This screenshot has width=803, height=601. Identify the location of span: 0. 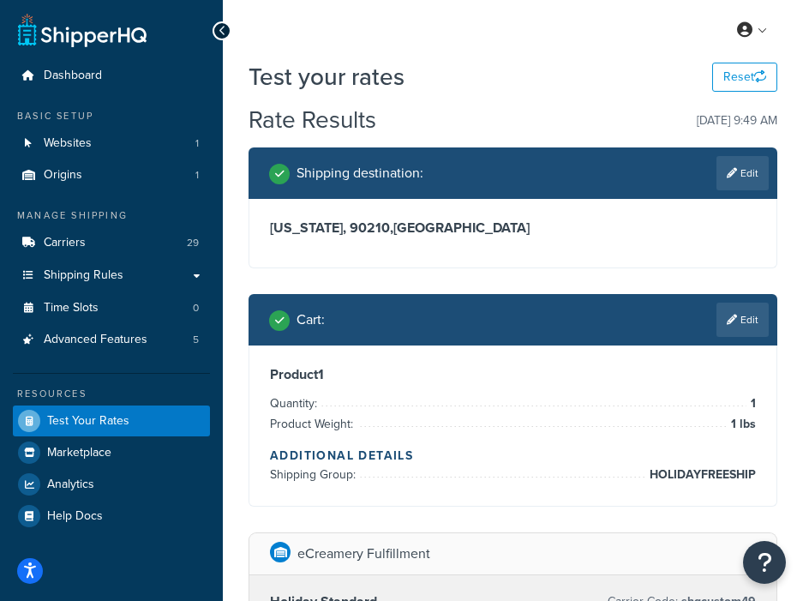
(195, 308).